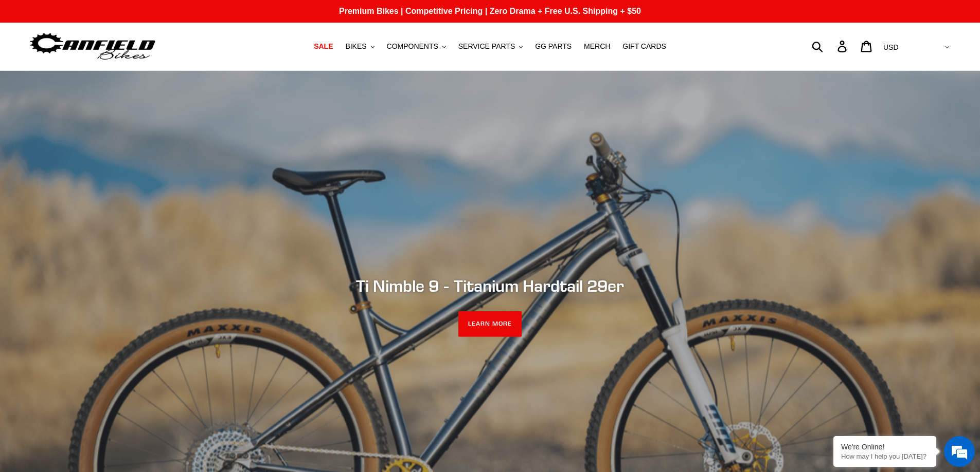 This screenshot has height=472, width=980. Describe the element at coordinates (644, 46) in the screenshot. I see `span: GIFT CARDS` at that location.